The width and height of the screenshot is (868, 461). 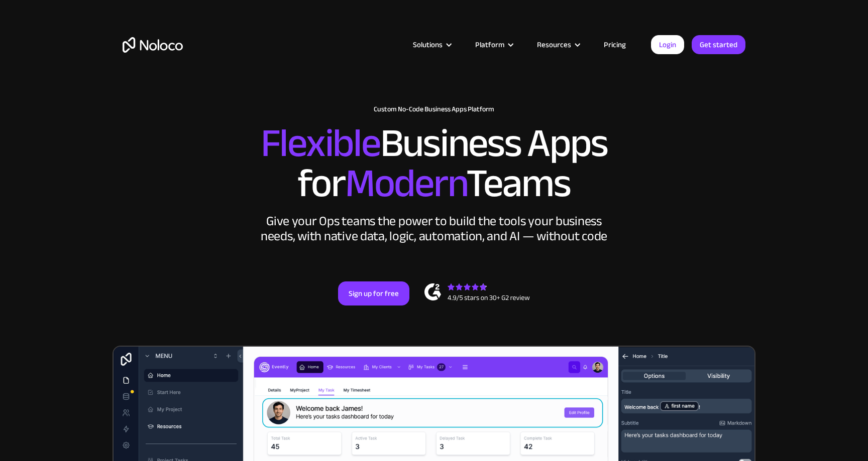 I want to click on h1: Custom No-Code Business Apps Platform, so click(x=434, y=109).